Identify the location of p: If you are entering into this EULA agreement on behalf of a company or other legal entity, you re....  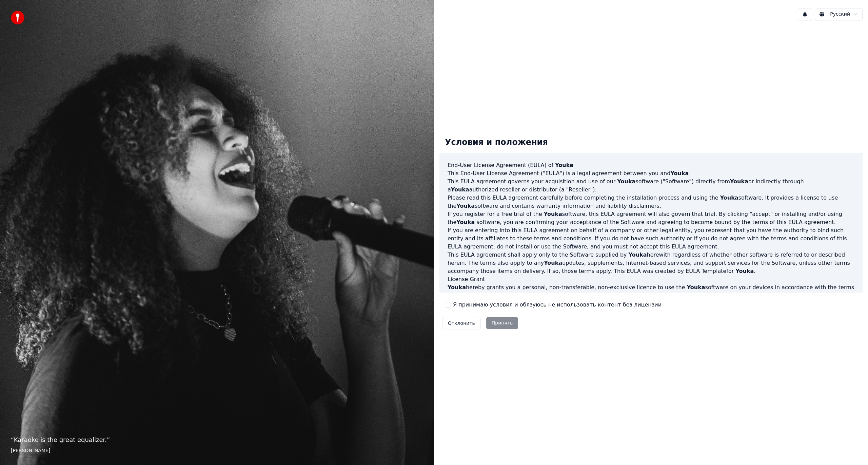
(651, 239).